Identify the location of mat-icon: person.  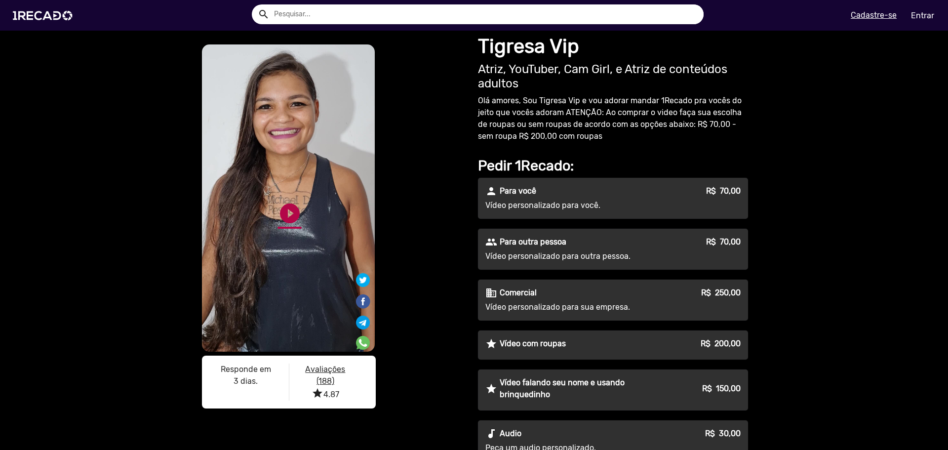
(491, 191).